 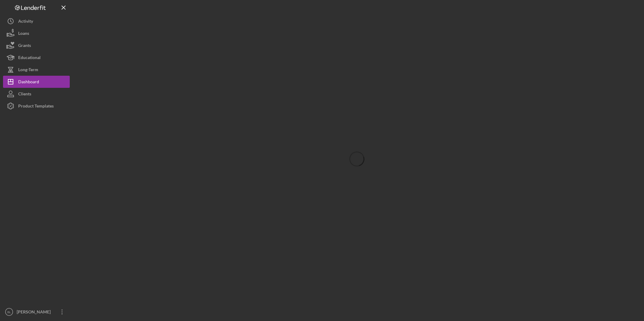 I want to click on a: Loans, so click(x=36, y=33).